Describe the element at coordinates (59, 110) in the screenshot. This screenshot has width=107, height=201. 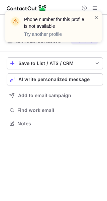
I see `span: Find work email` at that location.